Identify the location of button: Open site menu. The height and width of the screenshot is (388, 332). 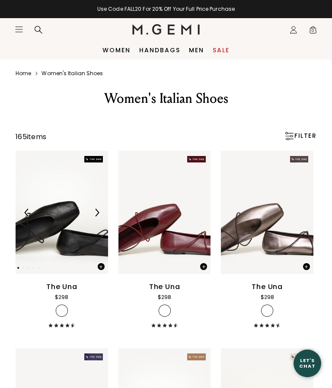
(19, 29).